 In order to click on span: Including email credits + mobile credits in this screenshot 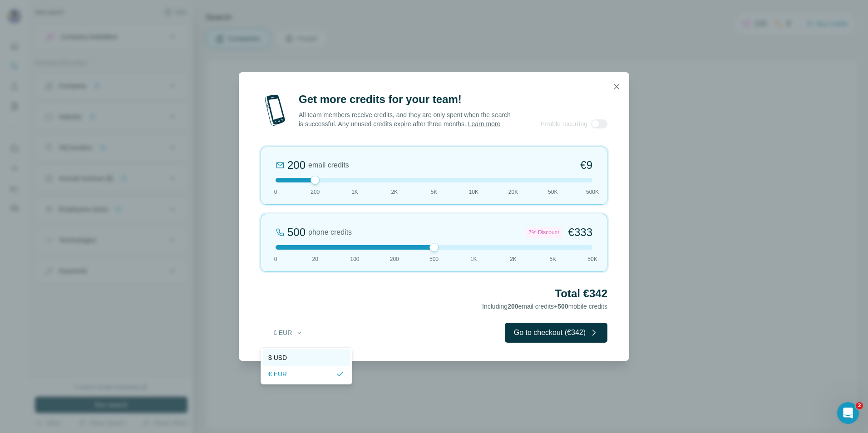, I will do `click(545, 306)`.